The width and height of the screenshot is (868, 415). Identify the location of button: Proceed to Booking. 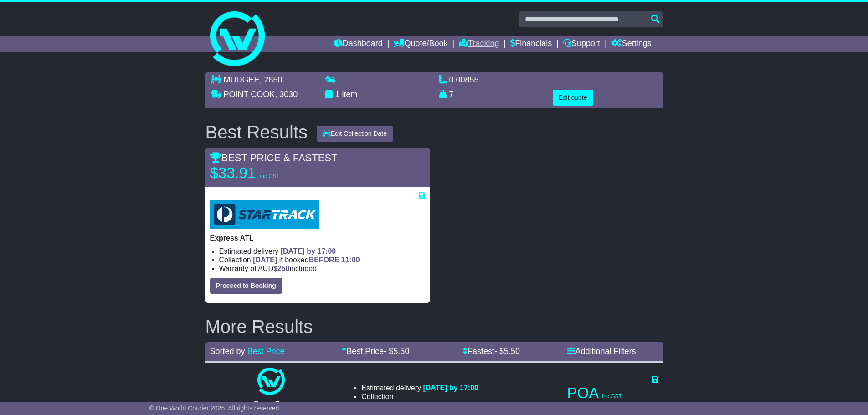
(246, 285).